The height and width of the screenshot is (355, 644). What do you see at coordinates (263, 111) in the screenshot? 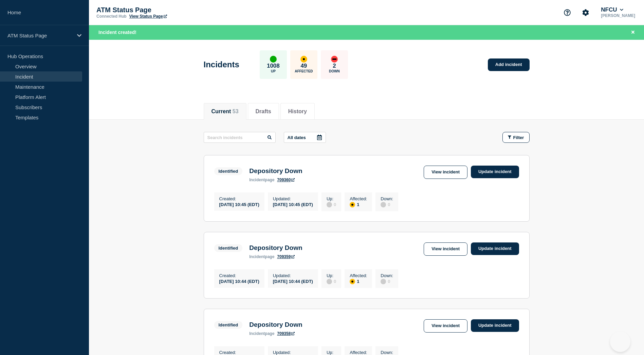
I see `button: Drafts` at bounding box center [263, 111].